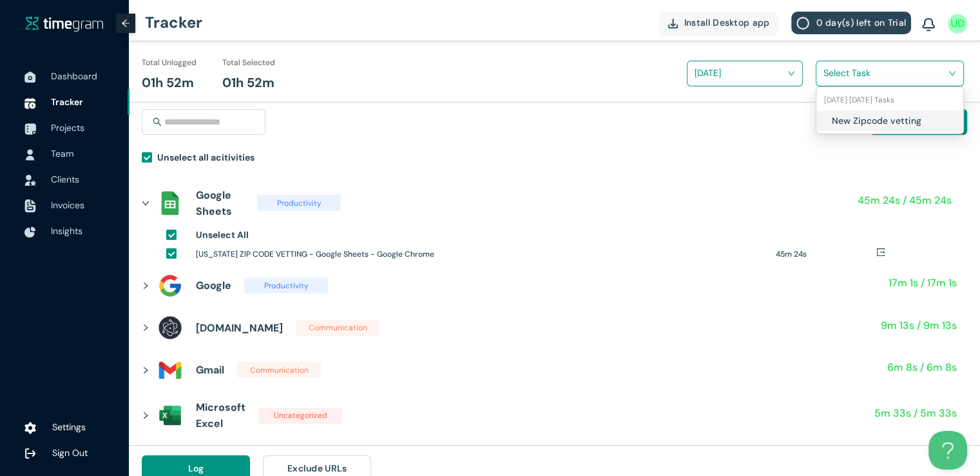  Describe the element at coordinates (65, 179) in the screenshot. I see `span: Clients` at that location.